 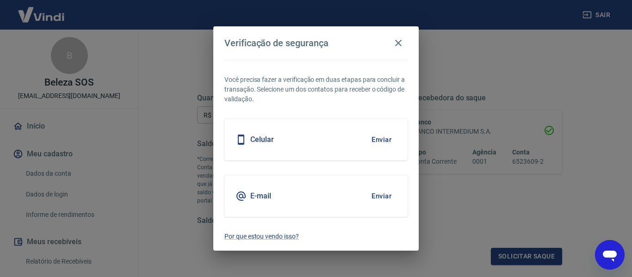 I want to click on h5: E-mail, so click(x=260, y=196).